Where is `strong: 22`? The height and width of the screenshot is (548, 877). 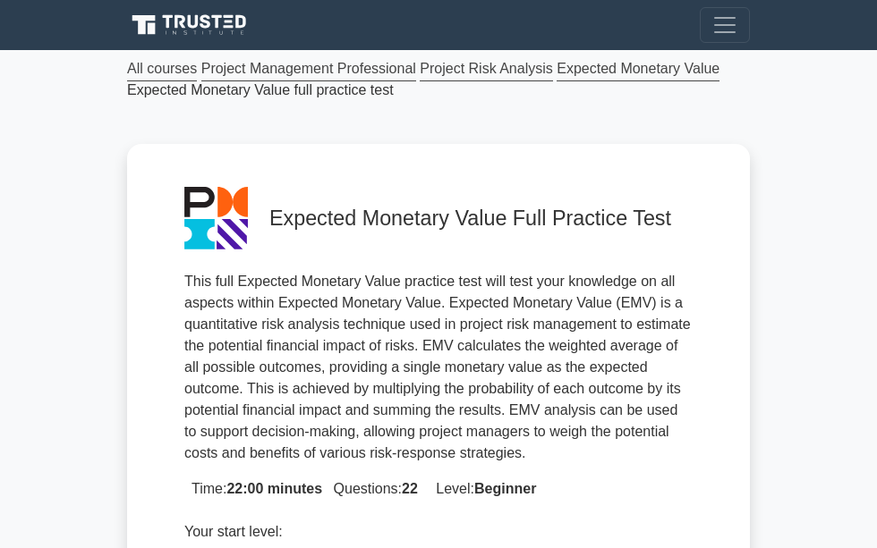
strong: 22 is located at coordinates (410, 488).